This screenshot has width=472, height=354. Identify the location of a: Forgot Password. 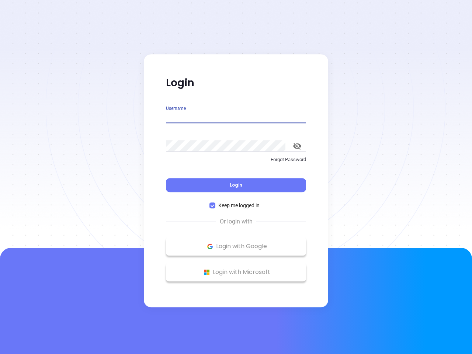
(236, 162).